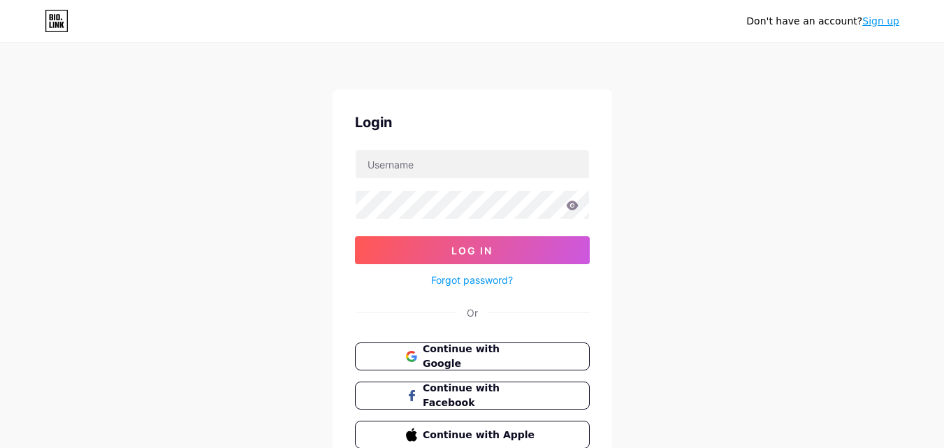 The width and height of the screenshot is (944, 448). Describe the element at coordinates (471, 250) in the screenshot. I see `span: Log In` at that location.